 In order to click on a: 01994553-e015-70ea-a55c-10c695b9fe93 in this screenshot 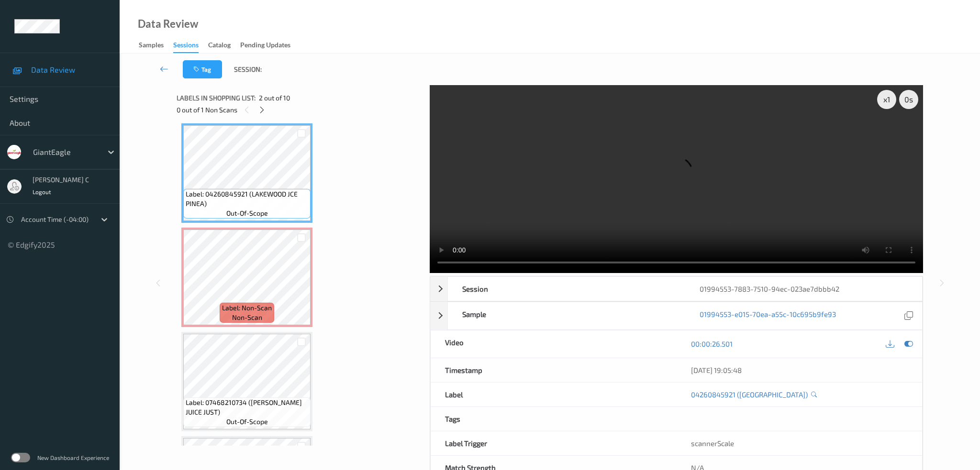, I will do `click(768, 316)`.